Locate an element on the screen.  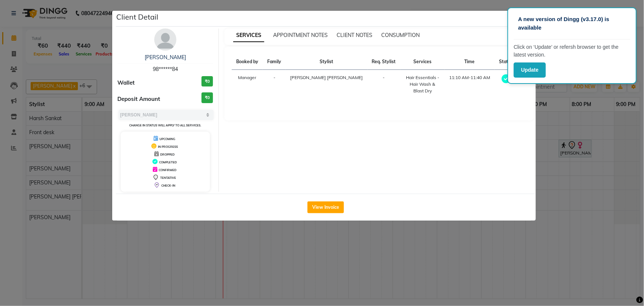
th: Status is located at coordinates (506, 62).